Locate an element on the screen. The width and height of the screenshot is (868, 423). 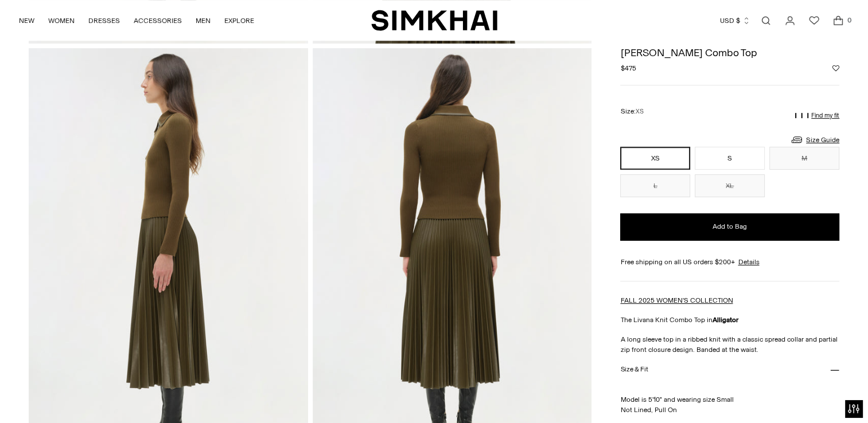
a: Details is located at coordinates (748, 262).